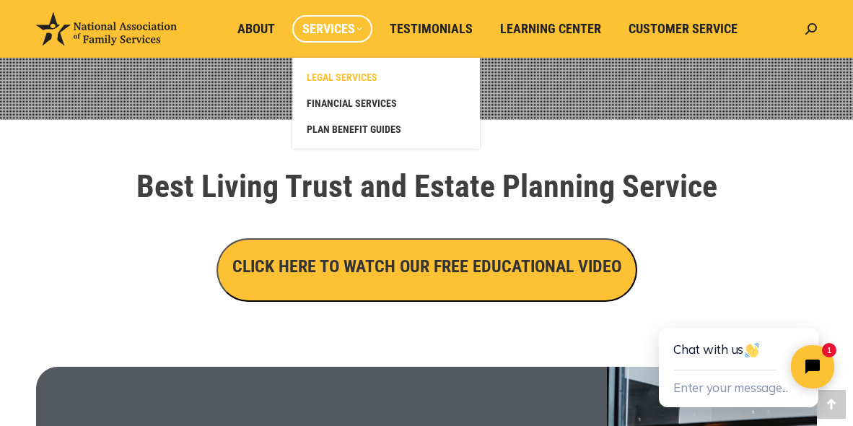 This screenshot has height=426, width=853. I want to click on a: Customer Service, so click(683, 29).